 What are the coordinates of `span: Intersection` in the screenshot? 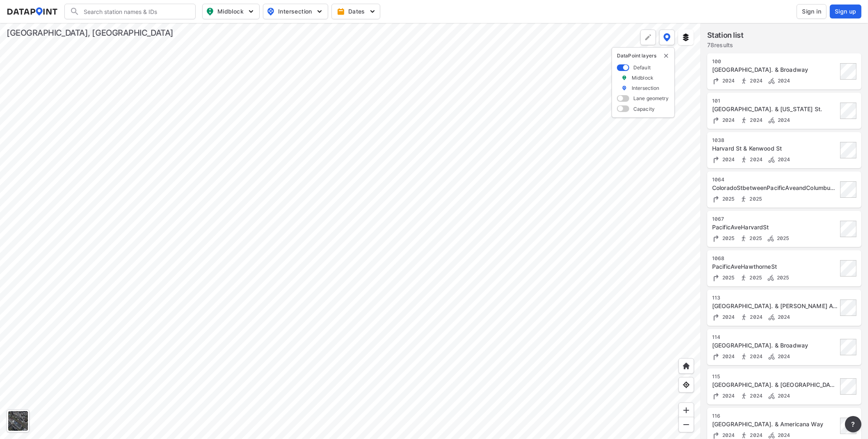 It's located at (295, 11).